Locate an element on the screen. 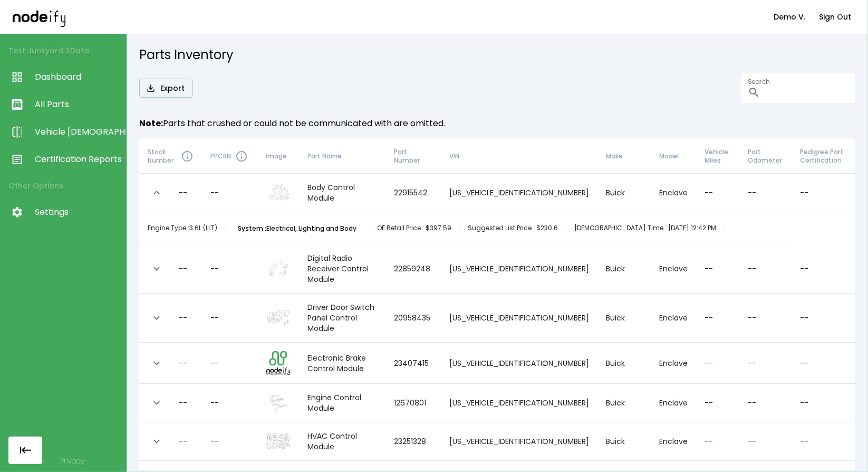 This screenshot has width=868, height=472. td: 23251328 is located at coordinates (413, 441).